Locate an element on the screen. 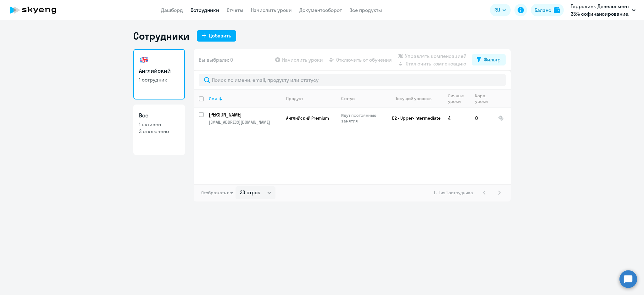 The height and width of the screenshot is (295, 644). a: Документооборот is located at coordinates (320, 10).